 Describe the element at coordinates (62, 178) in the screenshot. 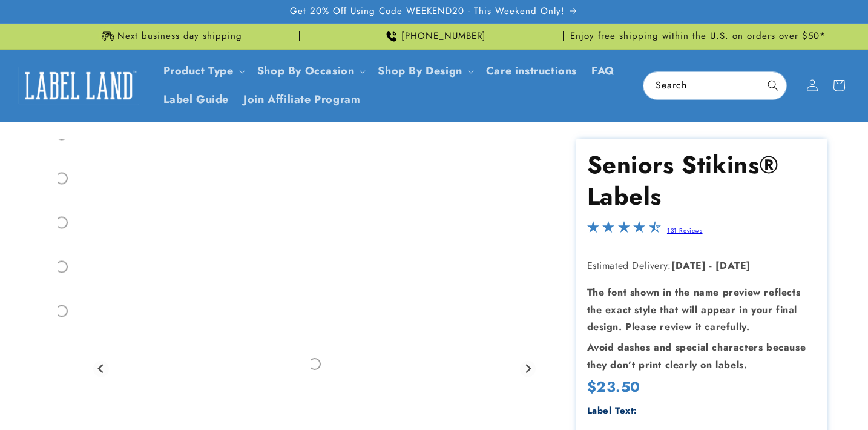

I see `div: Go to slide 2` at that location.